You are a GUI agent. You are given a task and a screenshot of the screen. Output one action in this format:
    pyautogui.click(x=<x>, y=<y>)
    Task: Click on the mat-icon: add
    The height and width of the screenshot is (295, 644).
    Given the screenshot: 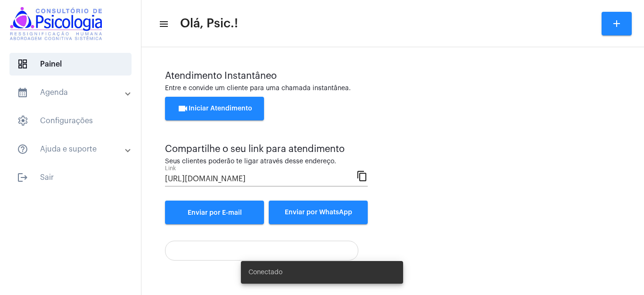 What is the action you would take?
    pyautogui.click(x=617, y=24)
    